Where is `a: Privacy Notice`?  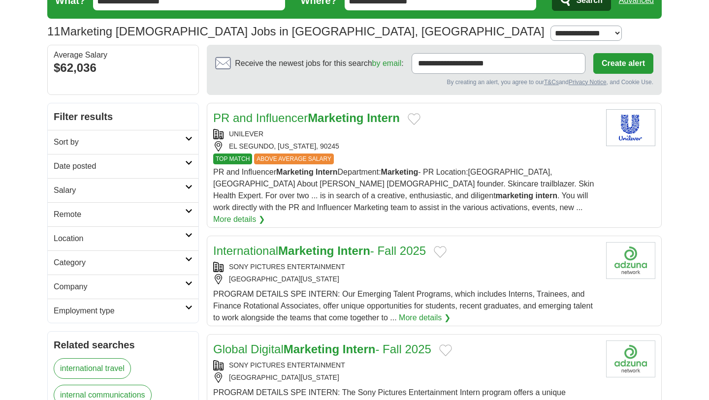
a: Privacy Notice is located at coordinates (587, 82).